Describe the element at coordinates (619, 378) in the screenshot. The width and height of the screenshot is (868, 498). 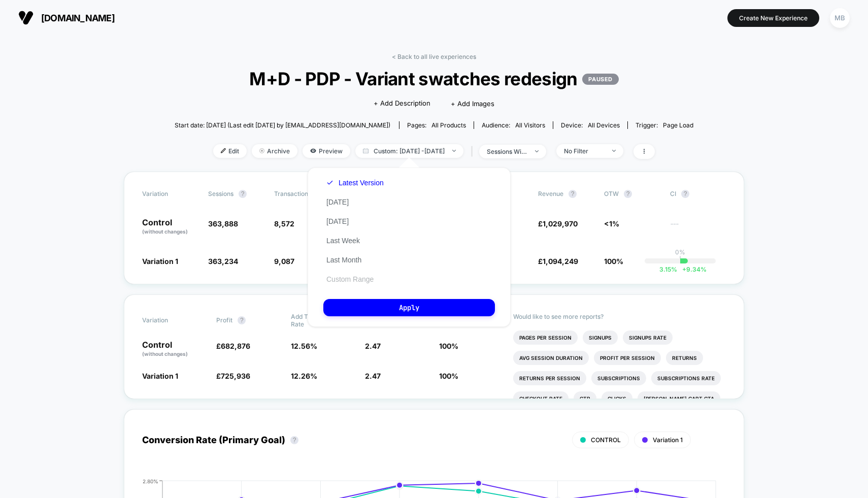
I see `li: Subscriptions` at that location.